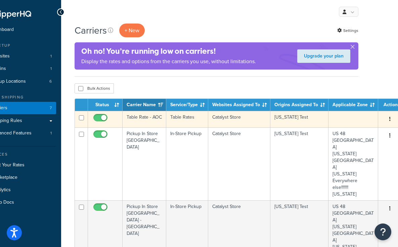 The width and height of the screenshot is (398, 247). I want to click on a: Settings, so click(347, 31).